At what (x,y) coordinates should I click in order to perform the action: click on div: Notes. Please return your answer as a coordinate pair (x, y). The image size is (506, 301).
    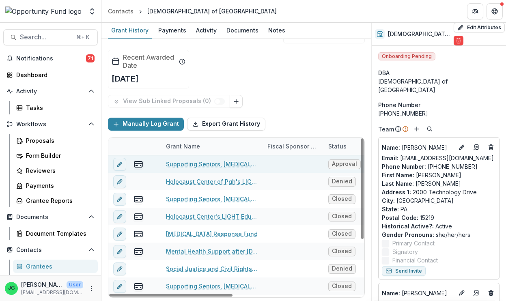
    Looking at the image, I should click on (277, 30).